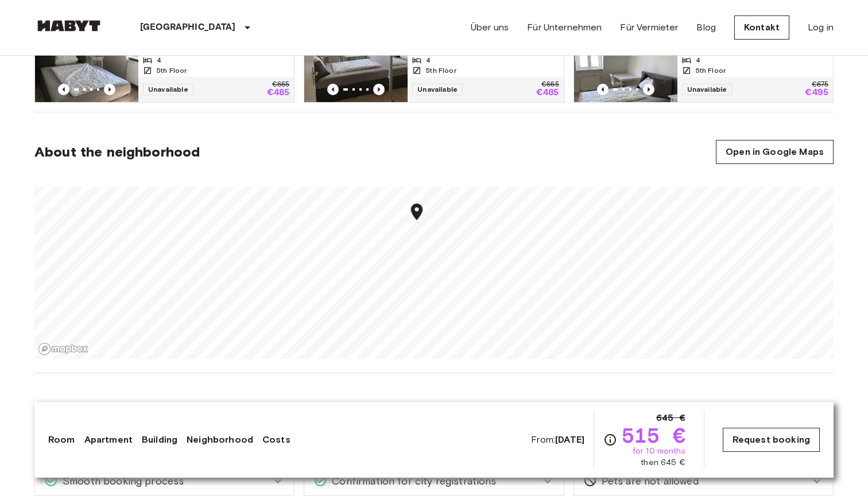 The height and width of the screenshot is (496, 868). Describe the element at coordinates (87, 68) in the screenshot. I see `img: Marketing picture of unit DE-04-029-005-04HF` at that location.